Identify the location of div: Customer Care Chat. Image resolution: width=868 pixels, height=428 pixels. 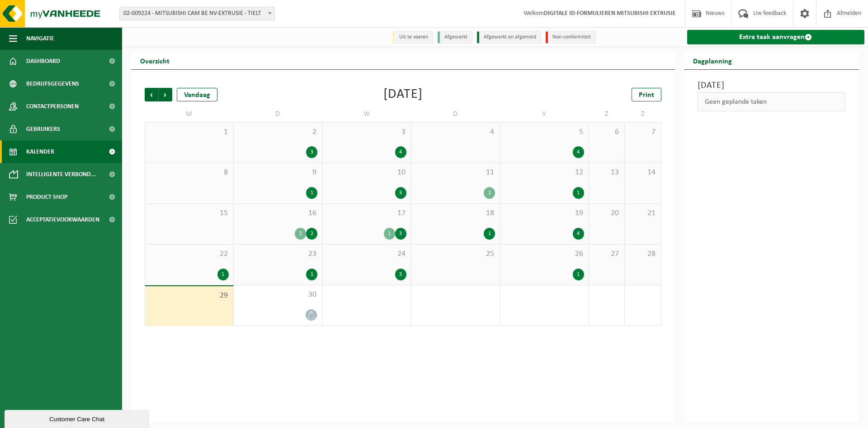
(72, 11).